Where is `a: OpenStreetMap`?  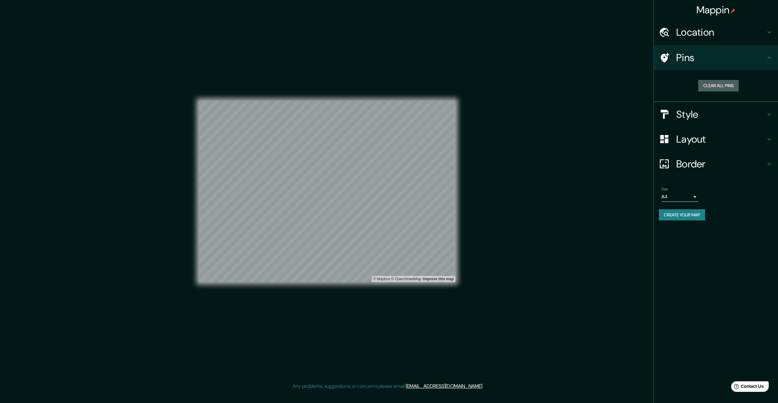
a: OpenStreetMap is located at coordinates (406, 279).